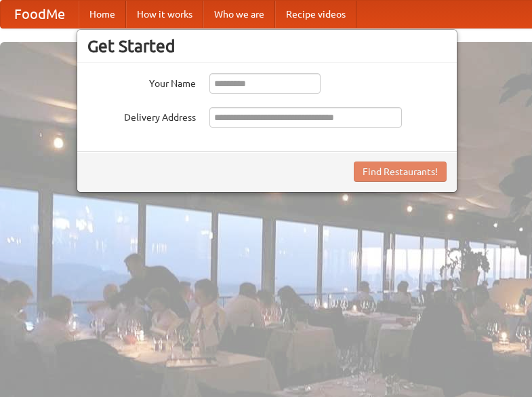  Describe the element at coordinates (142, 82) in the screenshot. I see `label: Your Name` at that location.